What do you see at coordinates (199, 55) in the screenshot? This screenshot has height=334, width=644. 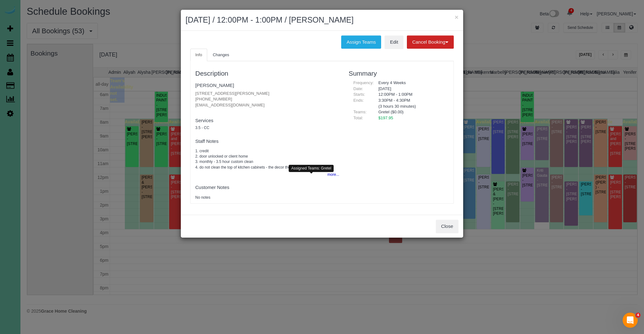 I see `a: Info` at bounding box center [199, 55].